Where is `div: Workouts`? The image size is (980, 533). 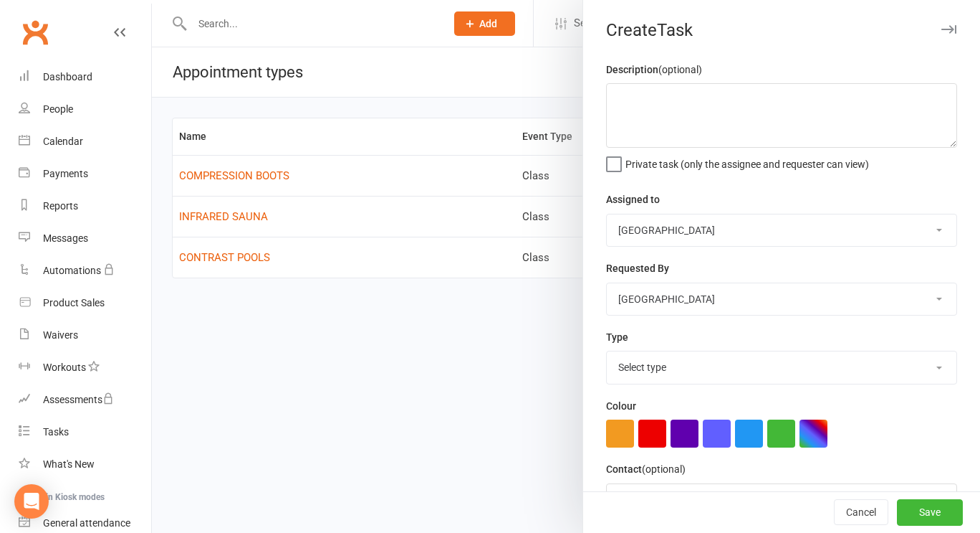 div: Workouts is located at coordinates (65, 367).